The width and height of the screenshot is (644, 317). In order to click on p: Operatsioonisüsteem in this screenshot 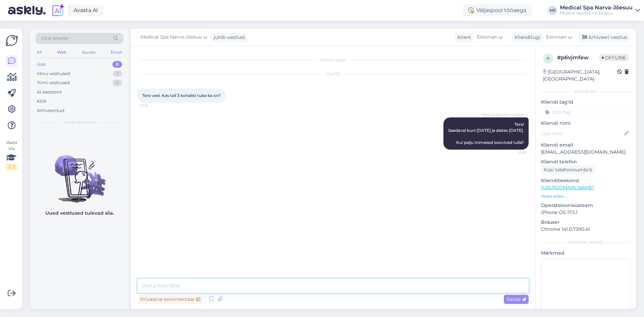, I will do `click(586, 205)`.